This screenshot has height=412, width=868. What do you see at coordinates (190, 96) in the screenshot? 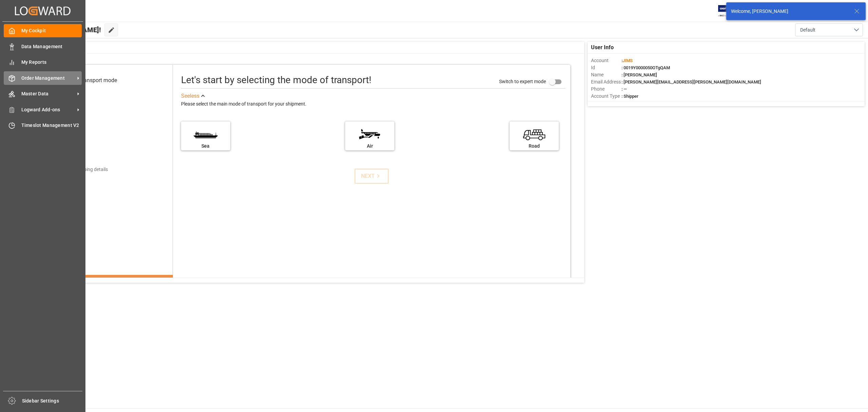
I see `div: See less` at bounding box center [190, 96].